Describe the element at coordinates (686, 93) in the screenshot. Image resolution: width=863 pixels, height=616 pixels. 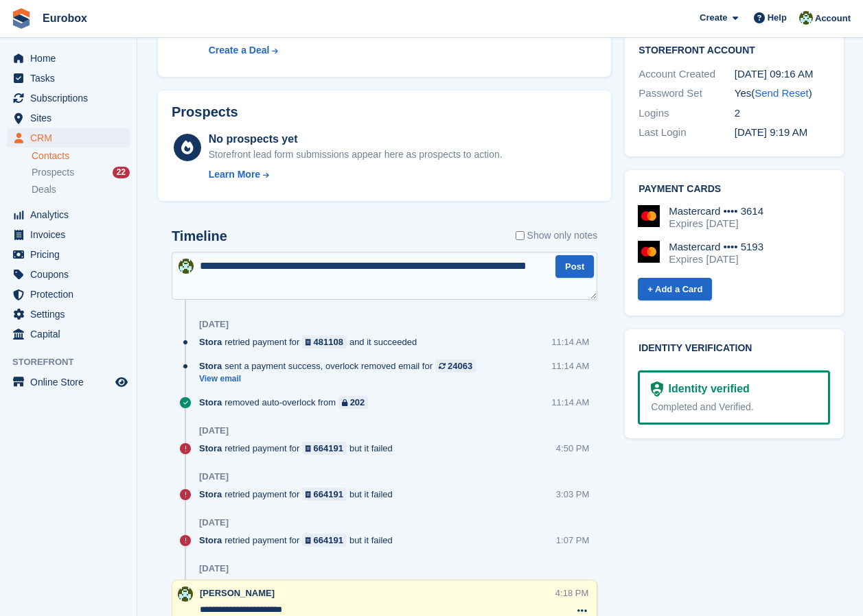
I see `div: Password Set` at that location.